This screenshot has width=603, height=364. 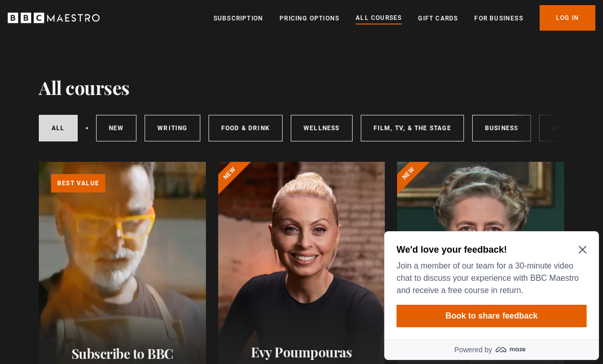 I want to click on a: BBC Maestro, so click(x=54, y=18).